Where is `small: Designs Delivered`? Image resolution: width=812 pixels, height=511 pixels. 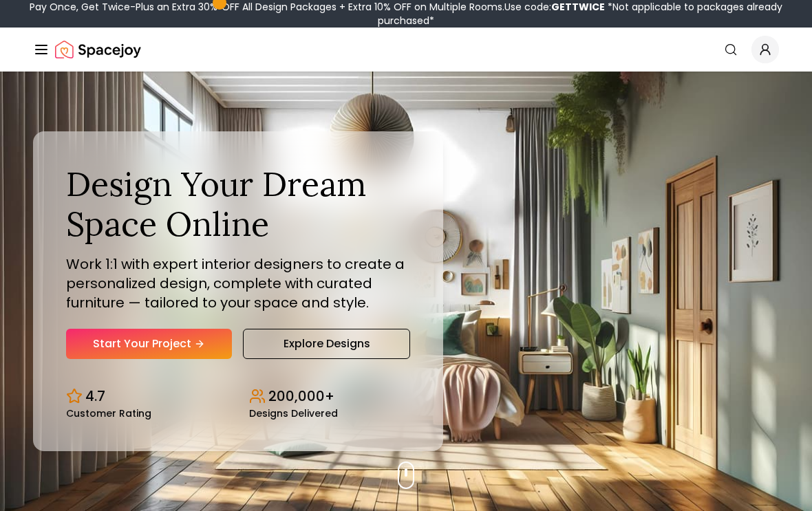
small: Designs Delivered is located at coordinates (293, 414).